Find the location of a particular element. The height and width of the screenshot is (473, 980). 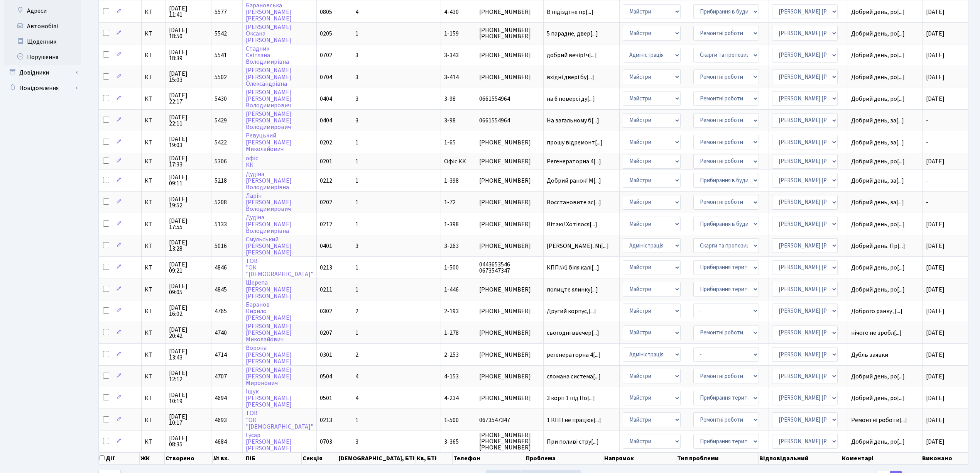

span: 5208 is located at coordinates (220, 202).